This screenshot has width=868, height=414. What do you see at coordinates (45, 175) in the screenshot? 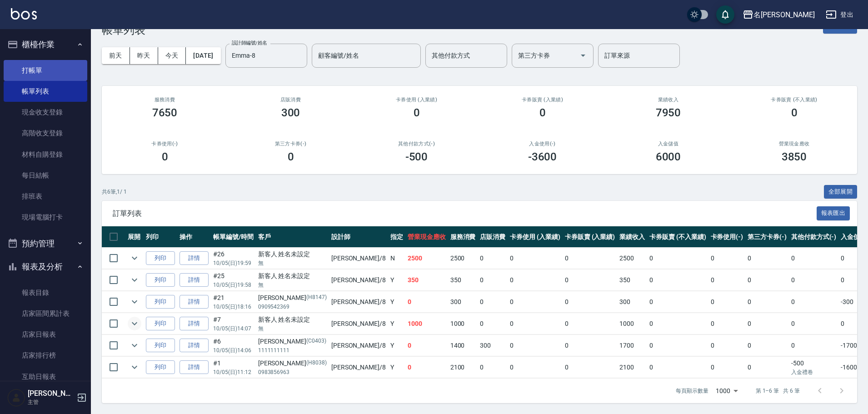
I see `a: 每日結帳` at bounding box center [45, 175].